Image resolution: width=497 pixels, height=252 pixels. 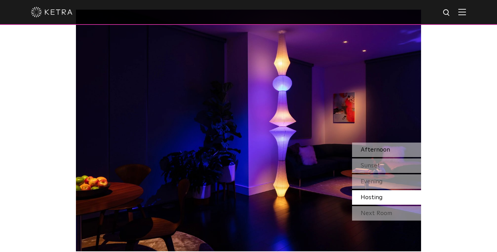 I want to click on img: SS_HBD_LivingRoom_Desktop_04, so click(x=249, y=131).